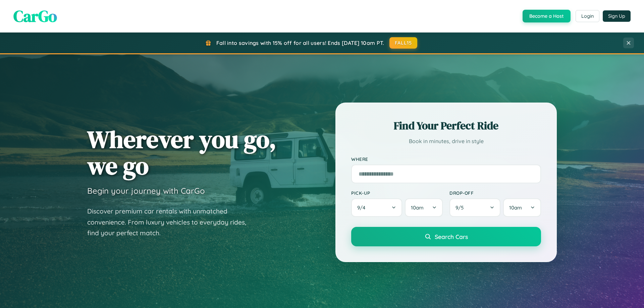 The image size is (644, 308). I want to click on button: FALL15, so click(403, 43).